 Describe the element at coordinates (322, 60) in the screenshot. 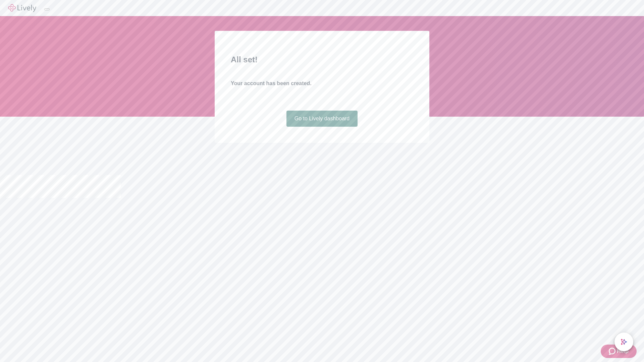

I see `h2: All set!` at that location.